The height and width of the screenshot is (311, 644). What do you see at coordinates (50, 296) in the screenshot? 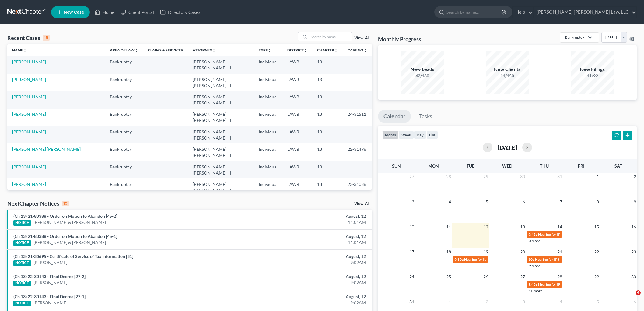
I see `a: (Ch 13) 22-30143 - Final Decree [27-1]` at bounding box center [50, 296].